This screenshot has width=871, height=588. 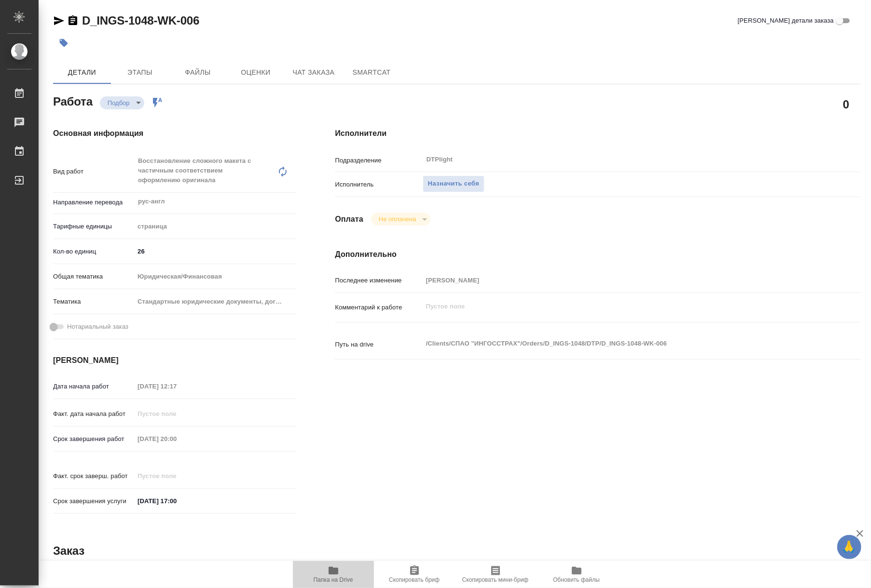 What do you see at coordinates (495, 580) in the screenshot?
I see `span: Скопировать мини-бриф` at bounding box center [495, 580].